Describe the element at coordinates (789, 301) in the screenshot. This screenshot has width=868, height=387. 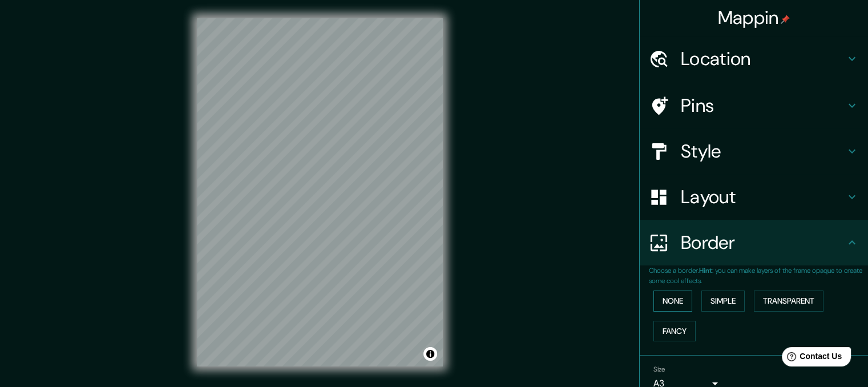
I see `button: Transparent` at that location.